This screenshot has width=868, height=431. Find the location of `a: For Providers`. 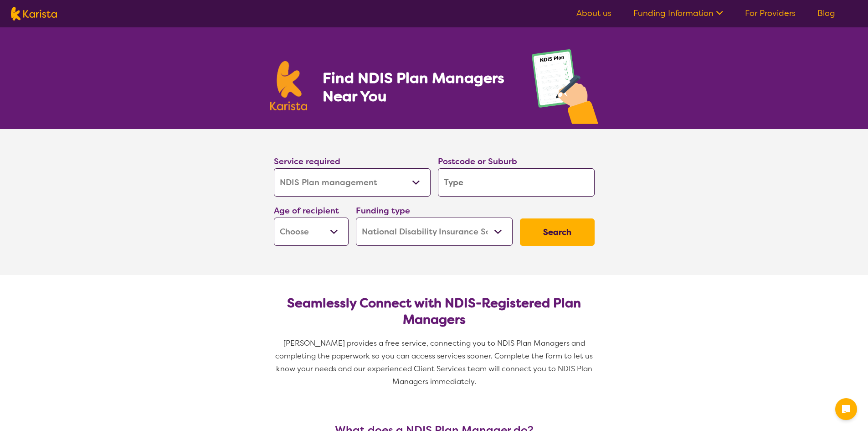

a: For Providers is located at coordinates (770, 13).